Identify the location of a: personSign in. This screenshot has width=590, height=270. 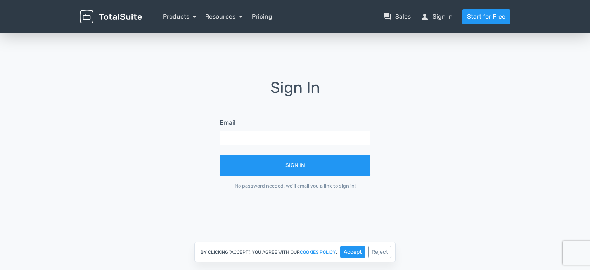
(436, 17).